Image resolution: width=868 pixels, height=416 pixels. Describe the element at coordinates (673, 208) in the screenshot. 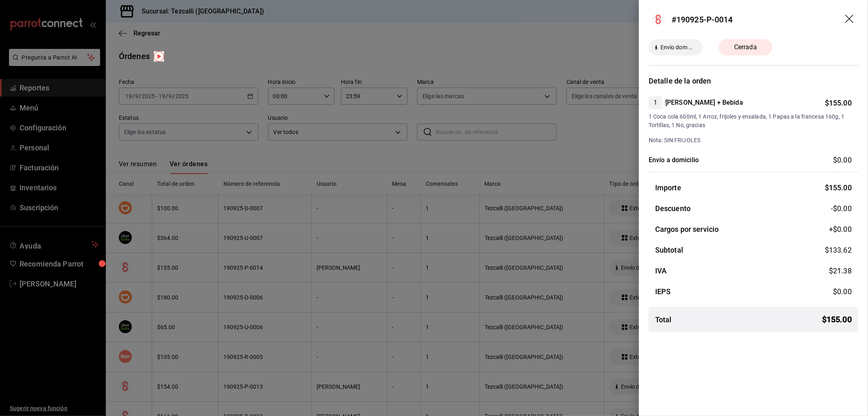

I see `h3: Descuento` at that location.